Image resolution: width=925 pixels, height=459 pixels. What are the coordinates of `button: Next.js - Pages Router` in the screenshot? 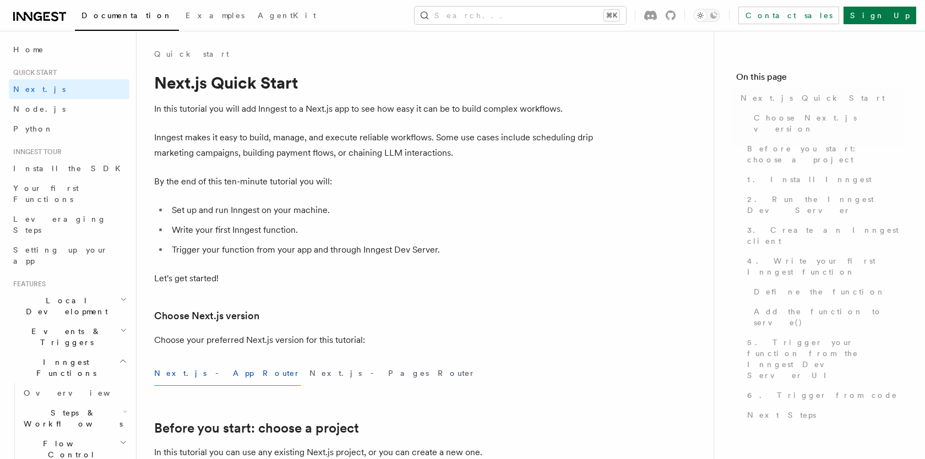 It's located at (393, 373).